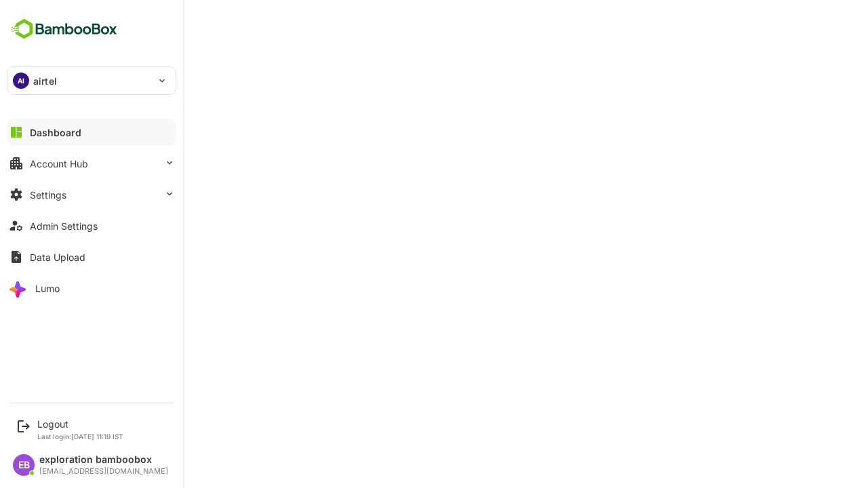 Image resolution: width=868 pixels, height=488 pixels. I want to click on button: Admin Settings, so click(92, 225).